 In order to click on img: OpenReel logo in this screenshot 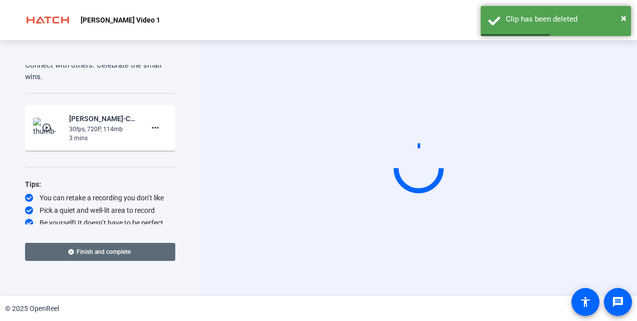, I will do `click(48, 20)`.